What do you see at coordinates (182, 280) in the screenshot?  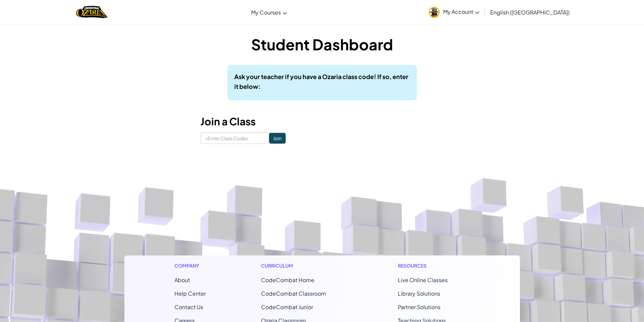 I see `a: About` at bounding box center [182, 280].